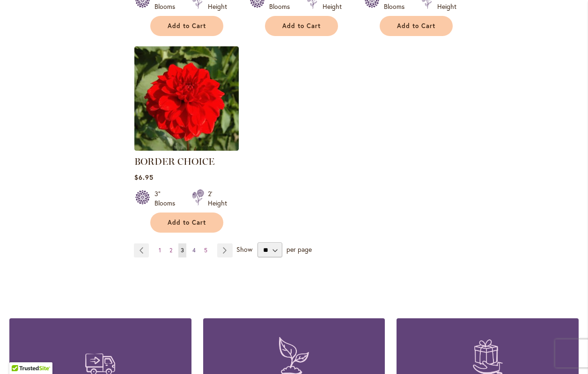 The image size is (588, 374). What do you see at coordinates (182, 250) in the screenshot?
I see `span: 3` at bounding box center [182, 250].